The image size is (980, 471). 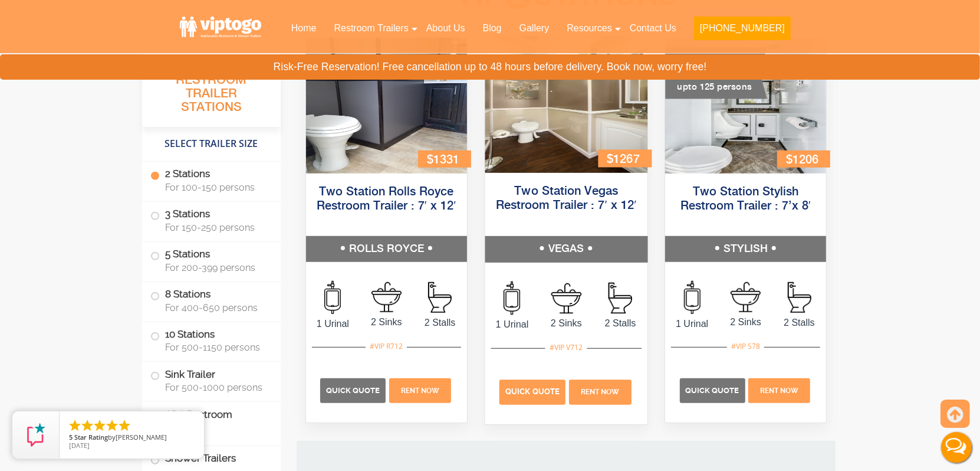 What do you see at coordinates (566, 348) in the screenshot?
I see `div: #VIP V712` at bounding box center [566, 348].